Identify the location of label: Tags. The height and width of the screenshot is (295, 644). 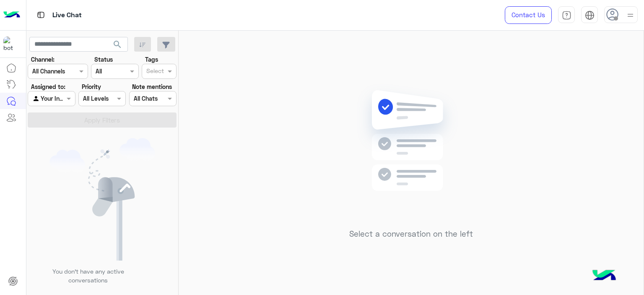
(152, 59).